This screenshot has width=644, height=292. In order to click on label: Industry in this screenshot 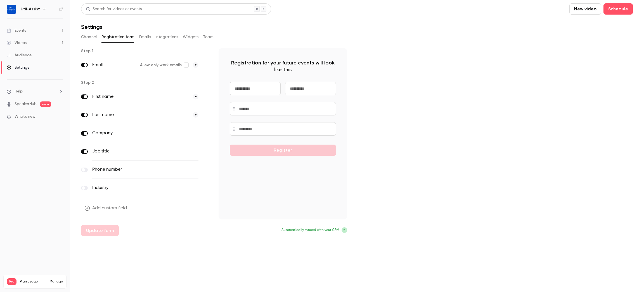, I will do `click(133, 188)`.